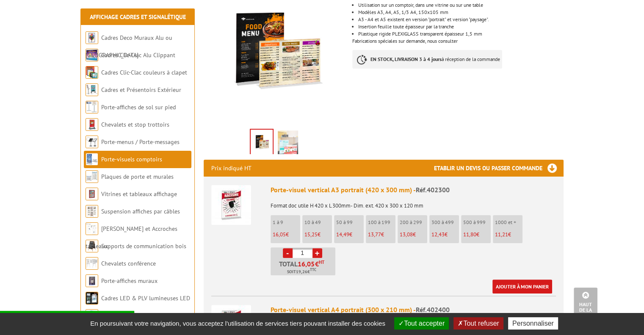 The width and height of the screenshot is (644, 335). What do you see at coordinates (92, 38) in the screenshot?
I see `img: Cadres Deco Muraux Alu ou Bois` at bounding box center [92, 38].